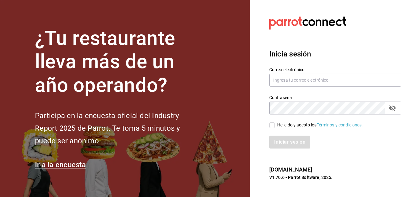 The image size is (416, 197). What do you see at coordinates (336, 69) in the screenshot?
I see `label: Correo electrónico` at bounding box center [336, 69].